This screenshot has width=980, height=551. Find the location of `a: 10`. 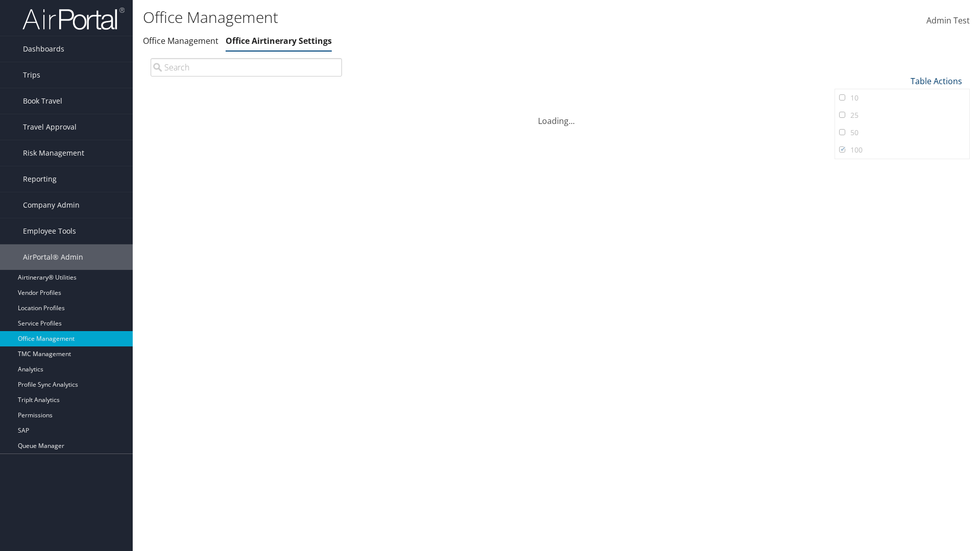

a: 10 is located at coordinates (902, 98).